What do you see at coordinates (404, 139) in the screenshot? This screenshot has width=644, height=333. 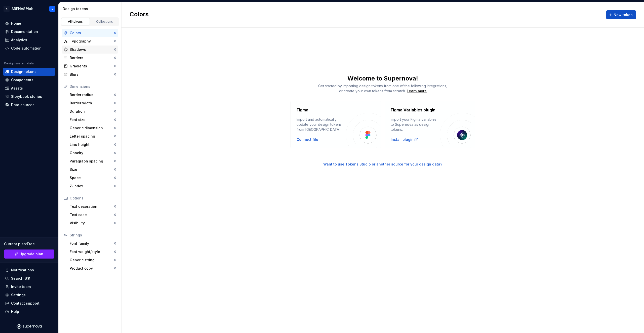 I see `div: Install plugin` at bounding box center [404, 139].